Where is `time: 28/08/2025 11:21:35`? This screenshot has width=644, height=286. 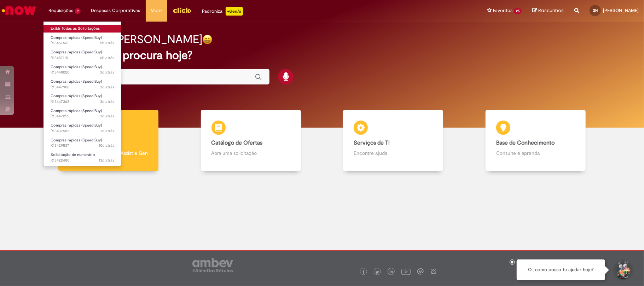 time: 28/08/2025 11:21:35 is located at coordinates (107, 58).